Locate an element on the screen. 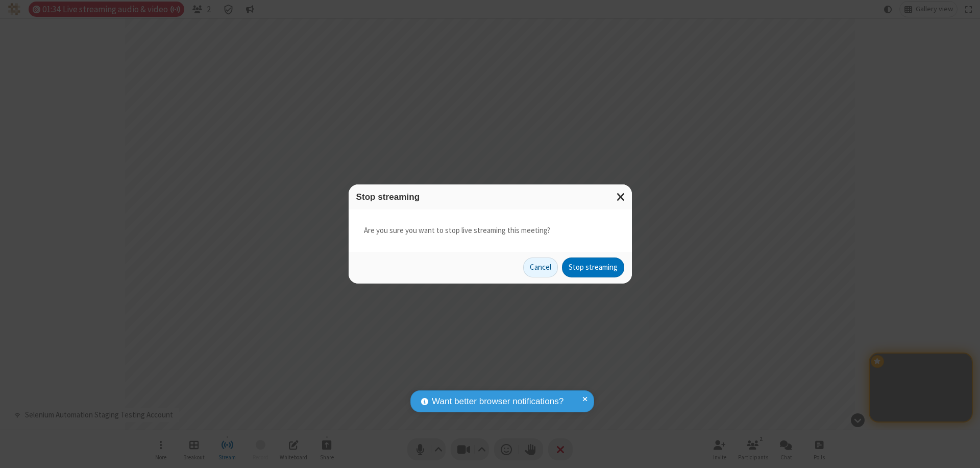 This screenshot has height=468, width=980. button: Cancel is located at coordinates (541, 267).